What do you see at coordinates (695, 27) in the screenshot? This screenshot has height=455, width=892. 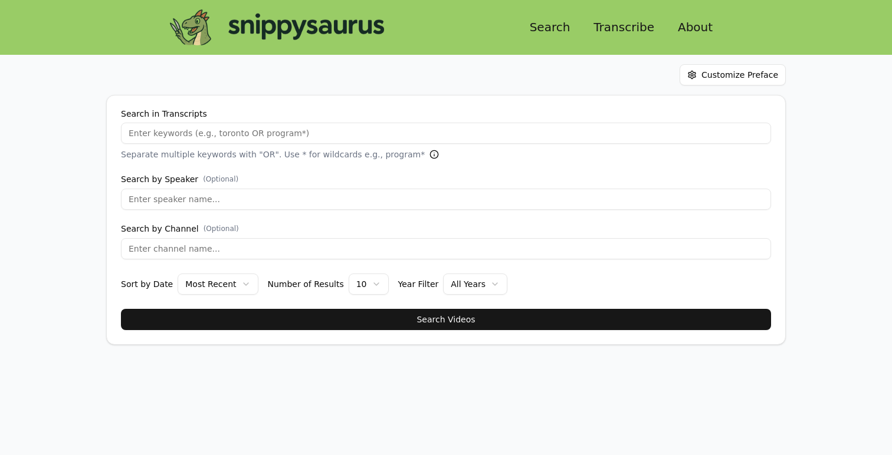 I see `a: About` at bounding box center [695, 27].